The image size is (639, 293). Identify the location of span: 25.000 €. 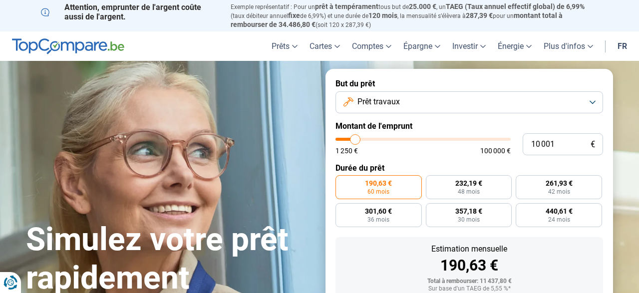
(422, 6).